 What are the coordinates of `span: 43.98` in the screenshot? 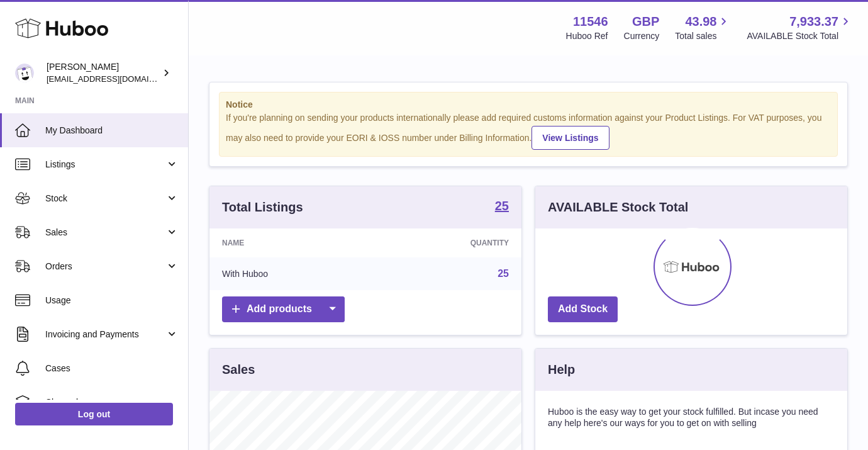 It's located at (700, 22).